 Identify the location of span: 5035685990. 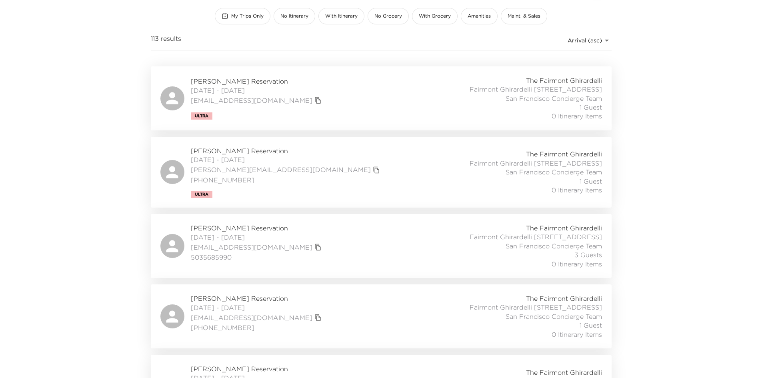
(257, 257).